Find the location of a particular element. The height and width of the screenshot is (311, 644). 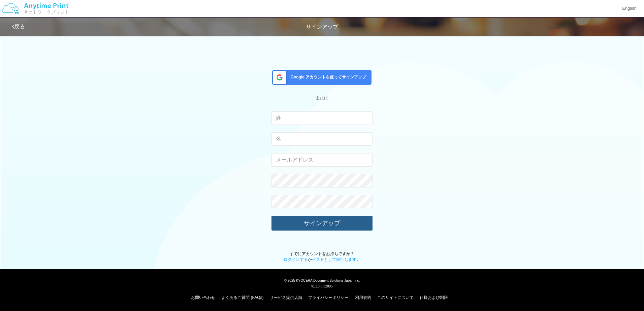

span: サインアップ is located at coordinates (322, 26).